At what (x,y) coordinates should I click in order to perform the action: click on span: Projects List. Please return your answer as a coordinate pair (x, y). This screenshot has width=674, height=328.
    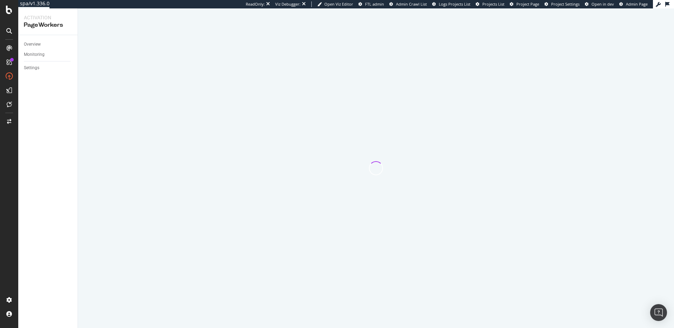
    Looking at the image, I should click on (493, 4).